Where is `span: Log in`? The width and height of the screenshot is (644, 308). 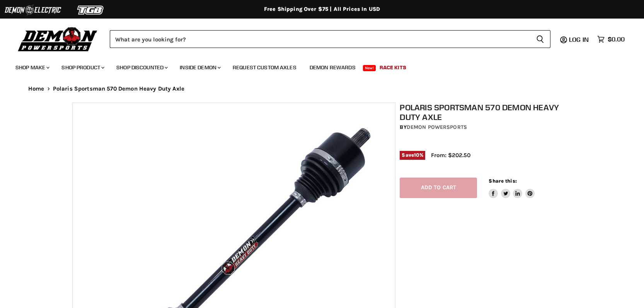
span: Log in is located at coordinates (578, 39).